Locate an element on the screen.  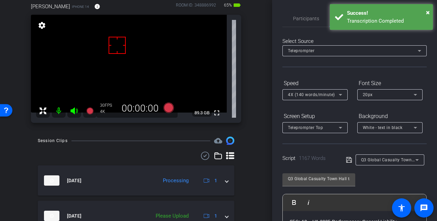
mat-icon: battery_std is located at coordinates (237, 5).